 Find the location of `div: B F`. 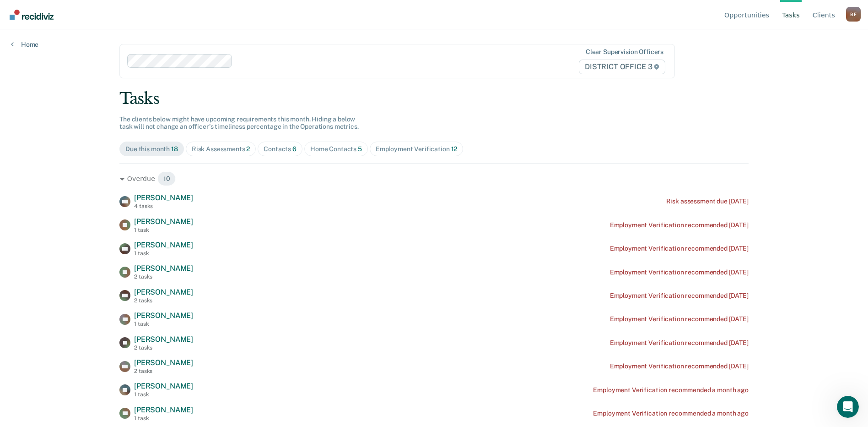

div: B F is located at coordinates (854, 14).